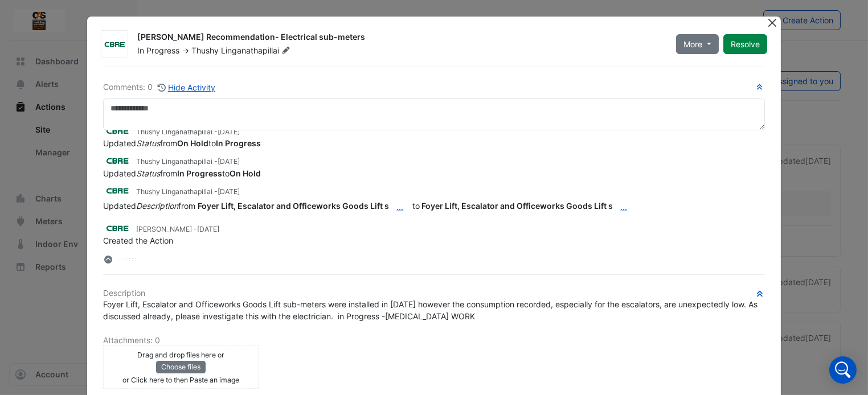 This screenshot has height=395, width=868. What do you see at coordinates (208, 229) in the screenshot?
I see `span: 2025-06-04 13:41:51` at bounding box center [208, 229].